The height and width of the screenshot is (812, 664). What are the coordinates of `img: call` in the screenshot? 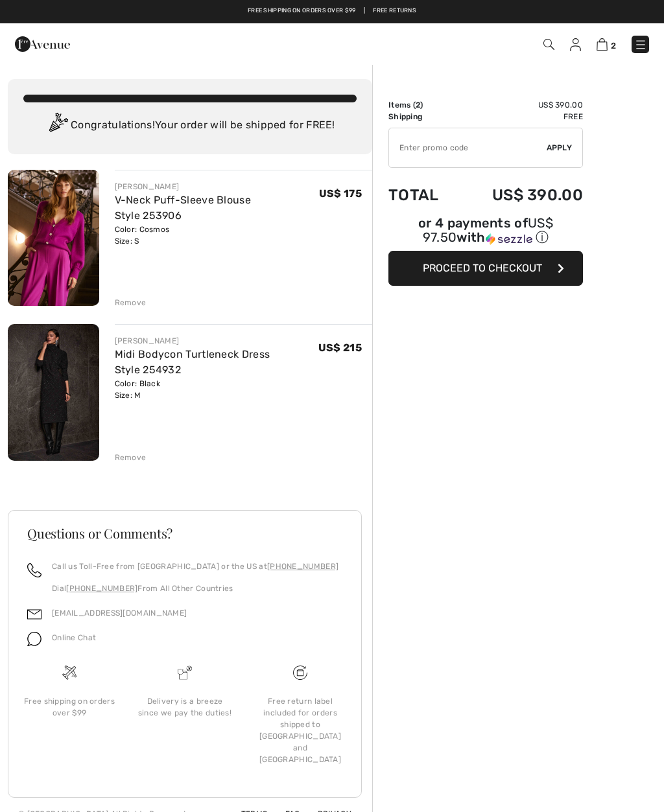 It's located at (34, 570).